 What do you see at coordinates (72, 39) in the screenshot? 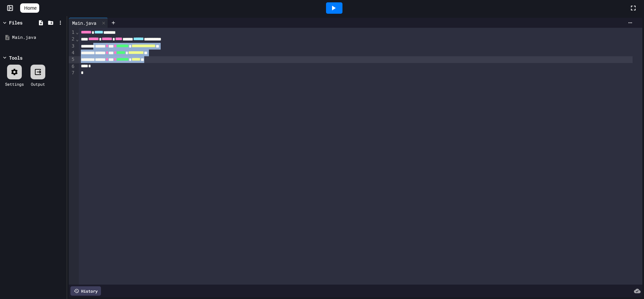
I see `div: 2` at bounding box center [72, 39].